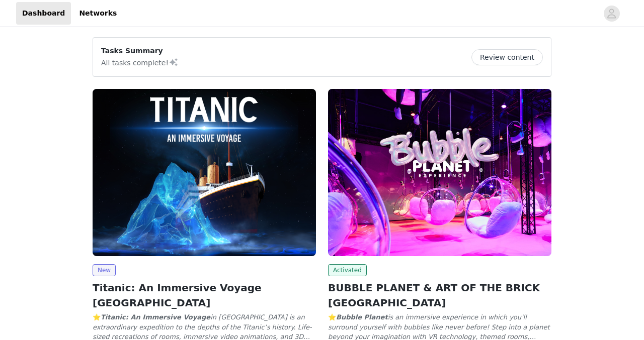  I want to click on a: Networks, so click(98, 13).